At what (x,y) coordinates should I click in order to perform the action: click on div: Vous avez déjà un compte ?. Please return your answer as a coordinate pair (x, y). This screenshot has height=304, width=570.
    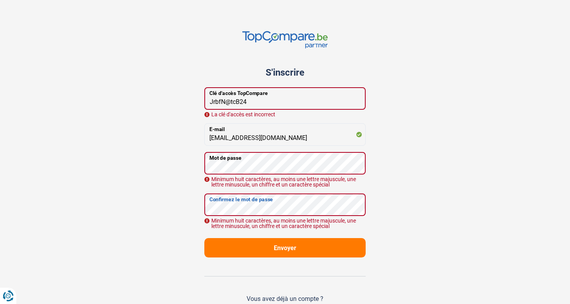
    Looking at the image, I should click on (285, 299).